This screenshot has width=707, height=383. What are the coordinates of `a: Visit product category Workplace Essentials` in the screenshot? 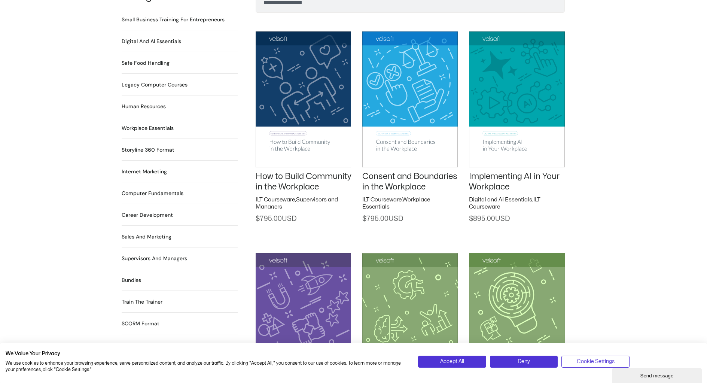 It's located at (147, 128).